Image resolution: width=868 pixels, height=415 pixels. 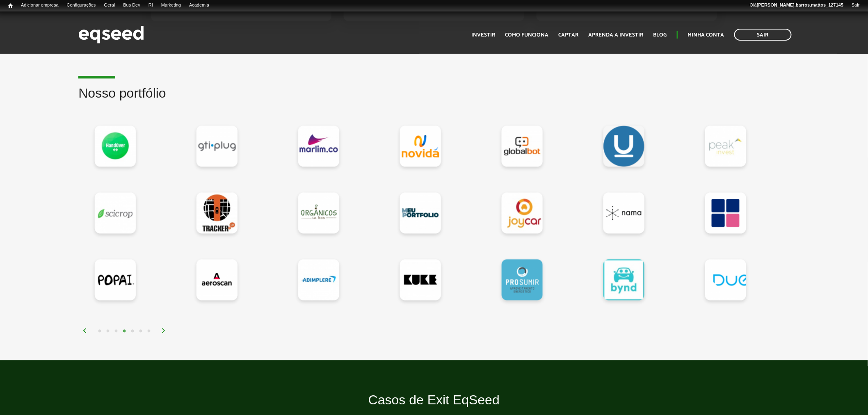 What do you see at coordinates (116, 331) in the screenshot?
I see `button: 3 of 3` at bounding box center [116, 331].